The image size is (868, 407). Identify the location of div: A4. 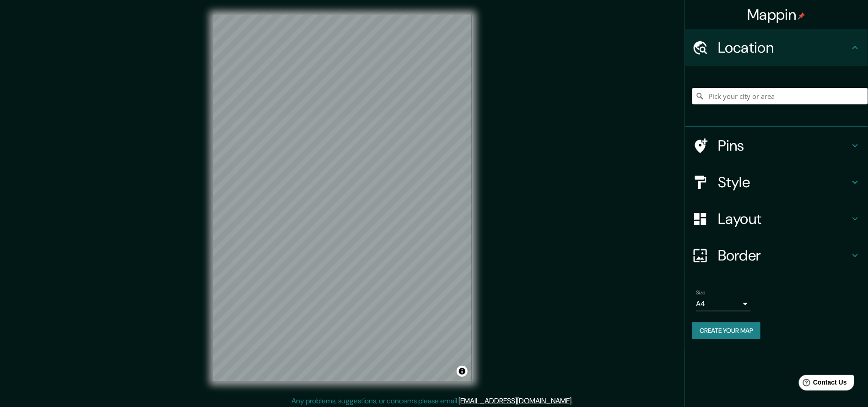
(723, 304).